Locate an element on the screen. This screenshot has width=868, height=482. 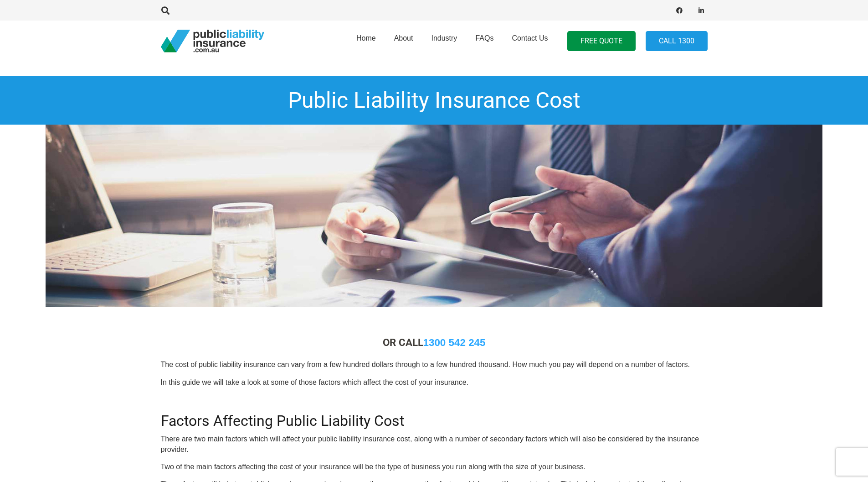
a: Home is located at coordinates (366, 41).